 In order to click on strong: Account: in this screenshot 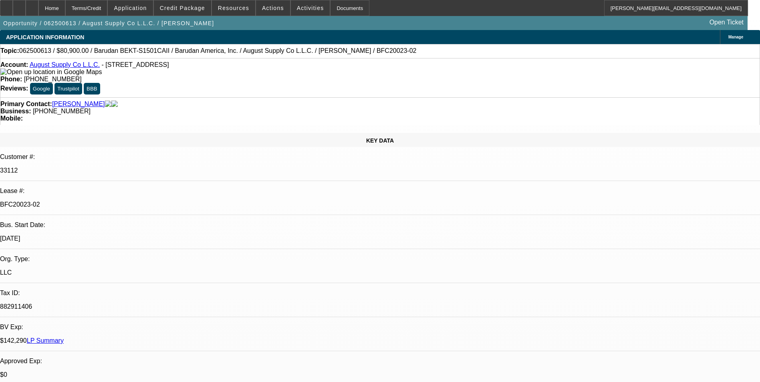, I will do `click(14, 65)`.